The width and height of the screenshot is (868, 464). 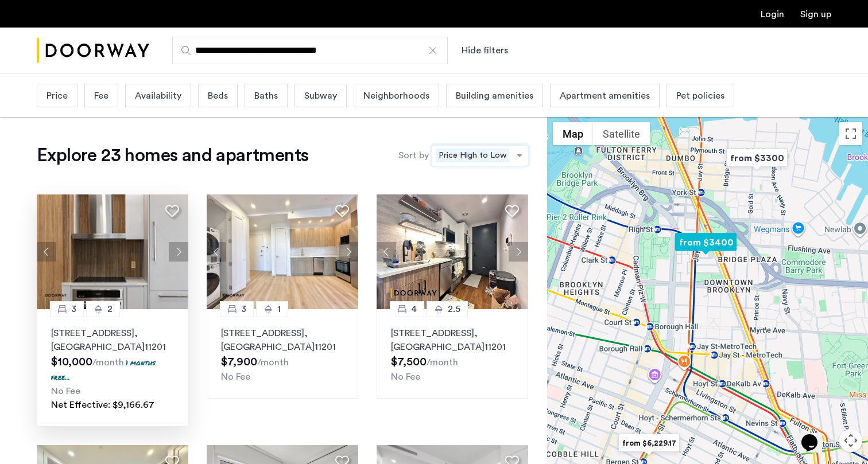 What do you see at coordinates (453, 252) in the screenshot?
I see `img: dc6efc1f-24ba-4395-9182-45437e21be9a_638858790274285245.jpeg` at bounding box center [453, 252].